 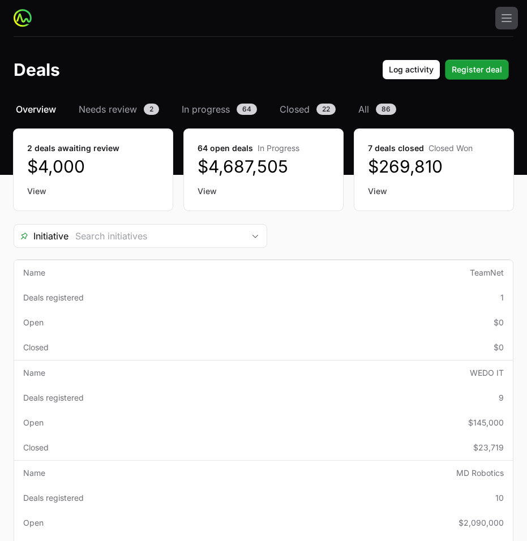 What do you see at coordinates (487, 273) in the screenshot?
I see `span: TeamNet` at bounding box center [487, 273].